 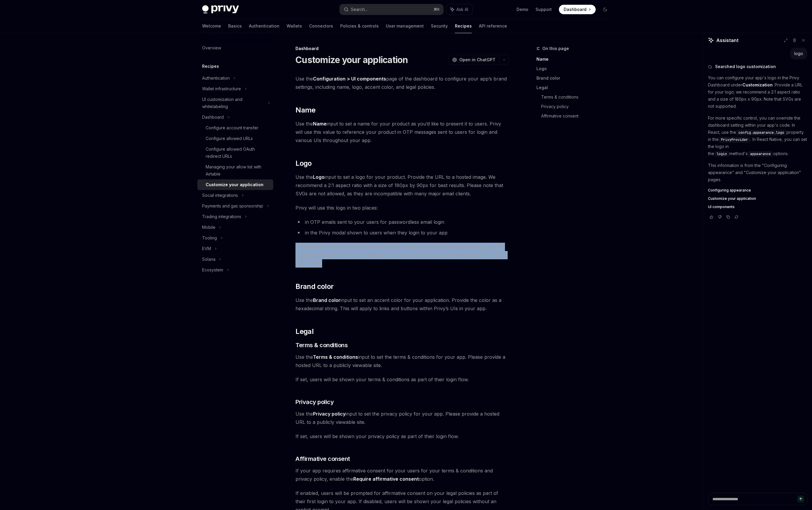 I want to click on a: Legal, so click(x=575, y=88).